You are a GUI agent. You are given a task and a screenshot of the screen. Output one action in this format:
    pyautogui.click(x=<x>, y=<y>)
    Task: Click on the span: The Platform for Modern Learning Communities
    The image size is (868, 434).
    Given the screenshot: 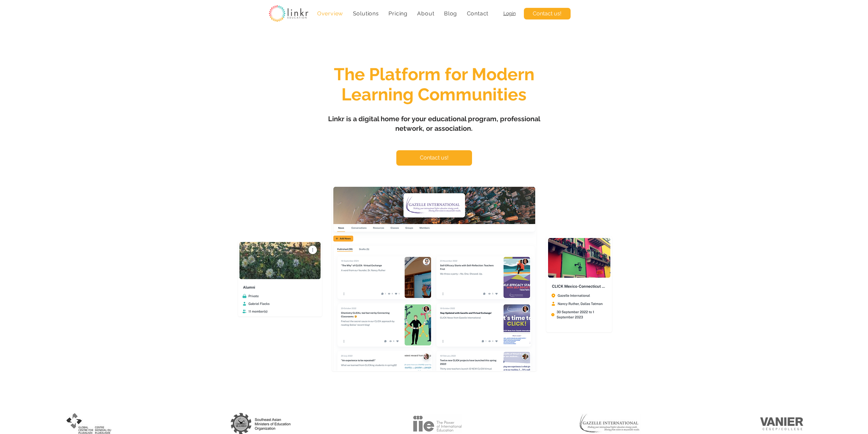 What is the action you would take?
    pyautogui.click(x=434, y=84)
    